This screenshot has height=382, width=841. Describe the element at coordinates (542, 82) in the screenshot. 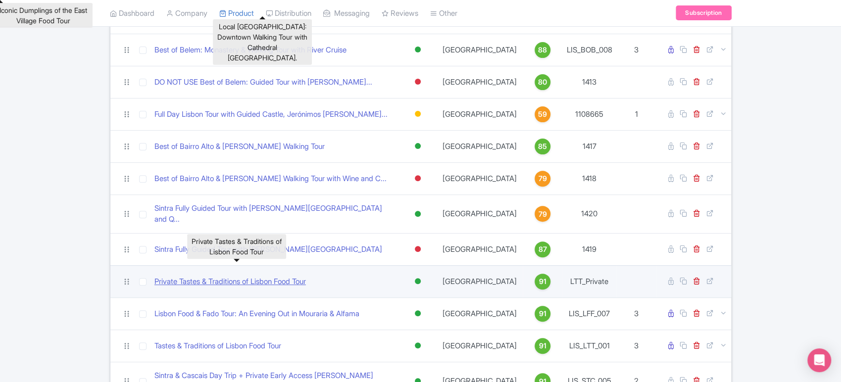

I see `a: 80` at that location.